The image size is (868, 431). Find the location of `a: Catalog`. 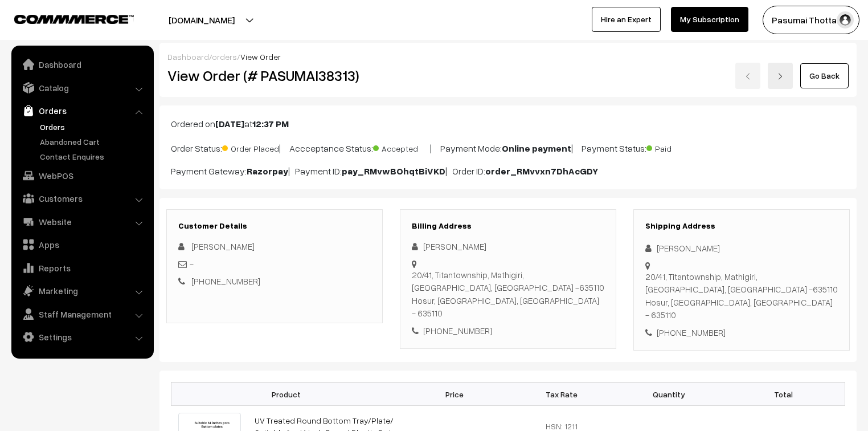

a: Catalog is located at coordinates (82, 88).